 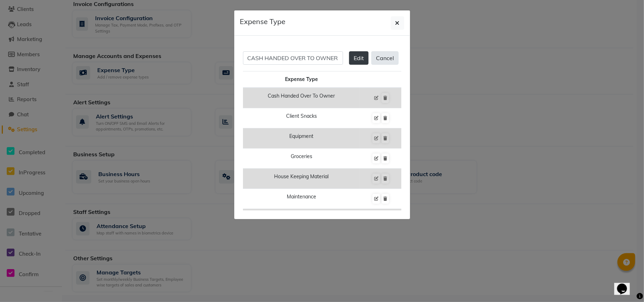 What do you see at coordinates (301, 118) in the screenshot?
I see `td: Client Snacks` at bounding box center [301, 118].